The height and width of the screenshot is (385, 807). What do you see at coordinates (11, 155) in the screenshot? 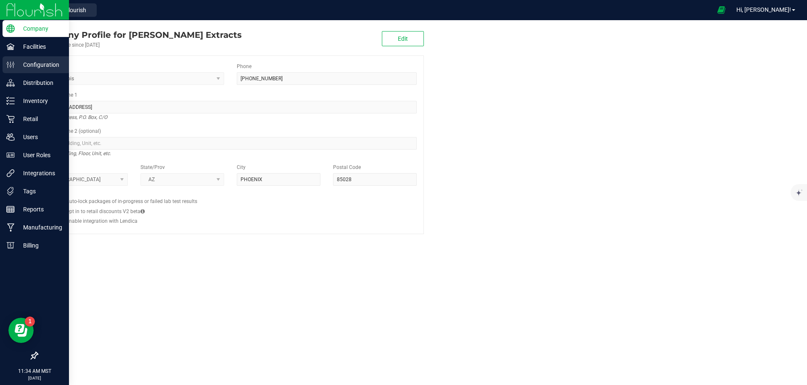
I see `inline-svg: User Roles` at bounding box center [11, 155].